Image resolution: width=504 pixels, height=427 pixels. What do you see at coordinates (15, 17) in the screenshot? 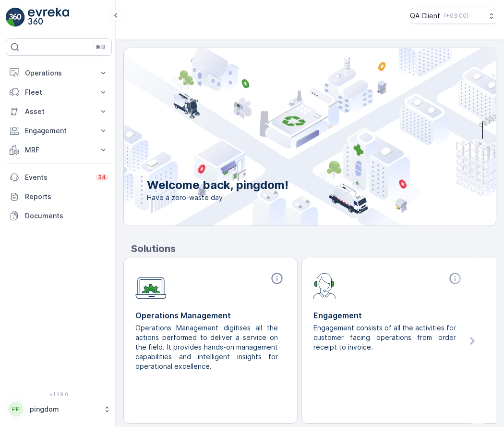
I see `img: logo` at bounding box center [15, 17].